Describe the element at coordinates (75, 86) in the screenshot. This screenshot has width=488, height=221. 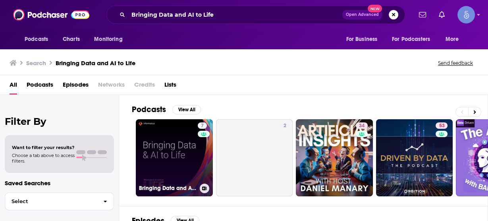
I see `a: Episodes` at that location.